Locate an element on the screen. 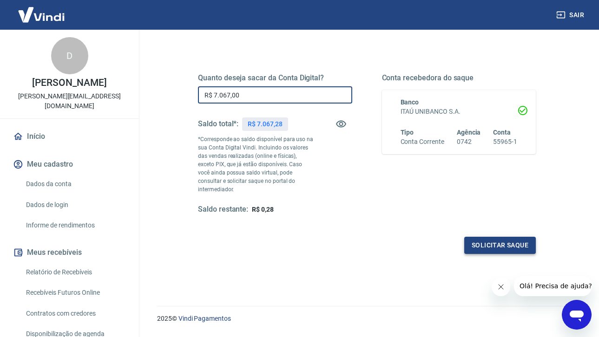 The height and width of the screenshot is (337, 599). button: Sair is located at coordinates (571, 15).